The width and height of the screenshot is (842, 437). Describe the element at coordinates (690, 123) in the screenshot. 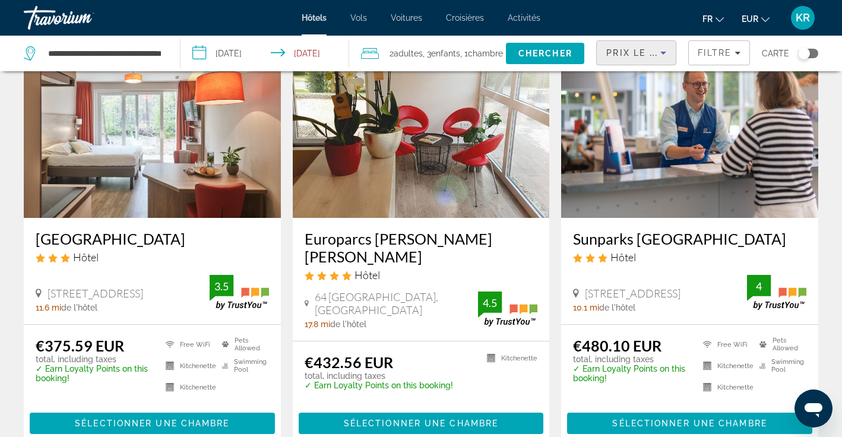

I see `a: Sunparks Kempense Meren` at that location.